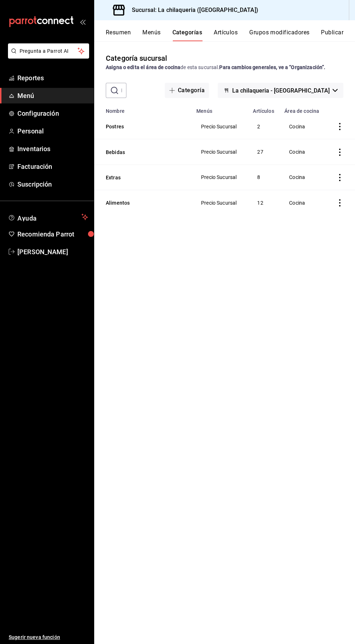 The width and height of the screenshot is (355, 644). What do you see at coordinates (142, 203) in the screenshot?
I see `button: Alimentos` at bounding box center [142, 203].